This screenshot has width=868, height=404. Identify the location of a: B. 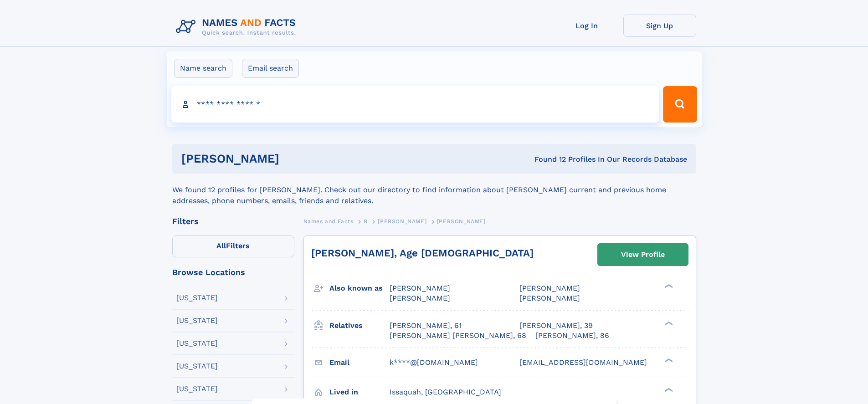
(365, 221).